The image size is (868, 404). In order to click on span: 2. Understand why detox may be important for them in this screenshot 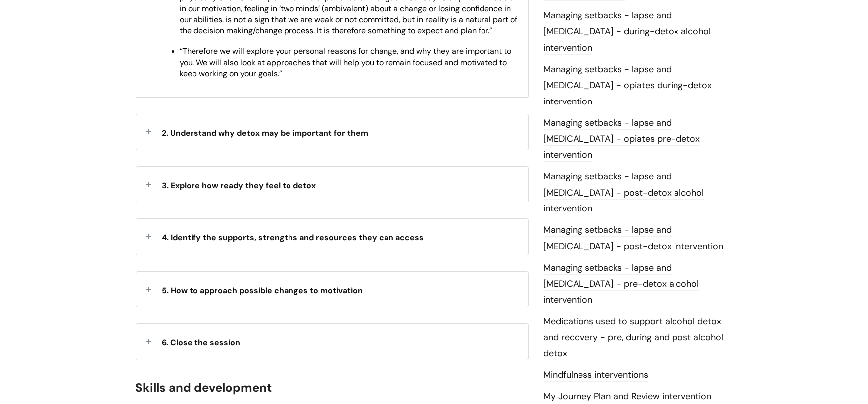, I will do `click(265, 133)`.